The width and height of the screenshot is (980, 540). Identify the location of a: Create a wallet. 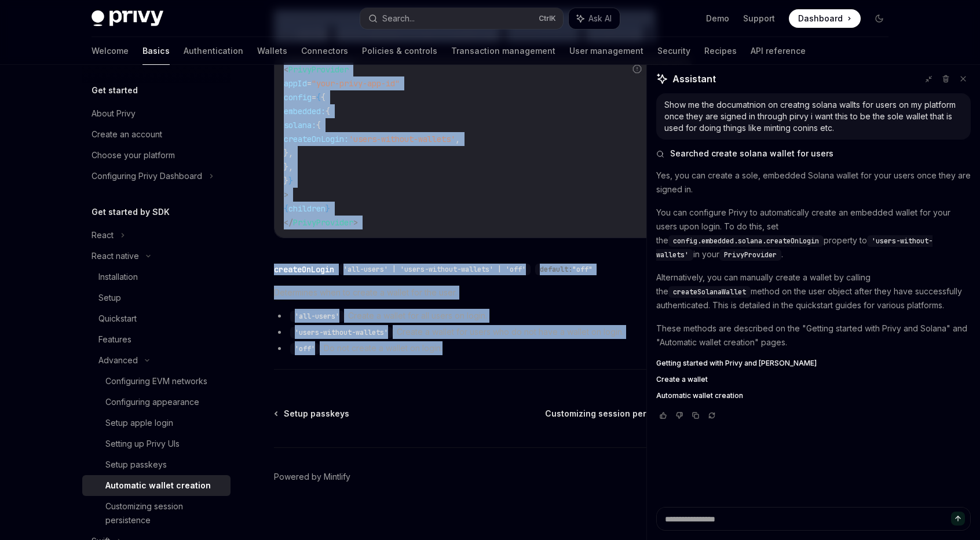
(813, 380).